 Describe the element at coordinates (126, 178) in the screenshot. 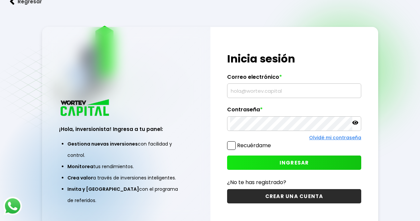

I see `li: a través de inversiones inteligentes.` at that location.